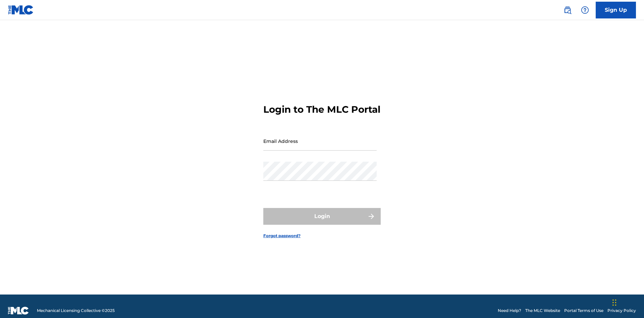  What do you see at coordinates (76, 311) in the screenshot?
I see `span: Mechanical Licensing Collective © 2025` at bounding box center [76, 311].